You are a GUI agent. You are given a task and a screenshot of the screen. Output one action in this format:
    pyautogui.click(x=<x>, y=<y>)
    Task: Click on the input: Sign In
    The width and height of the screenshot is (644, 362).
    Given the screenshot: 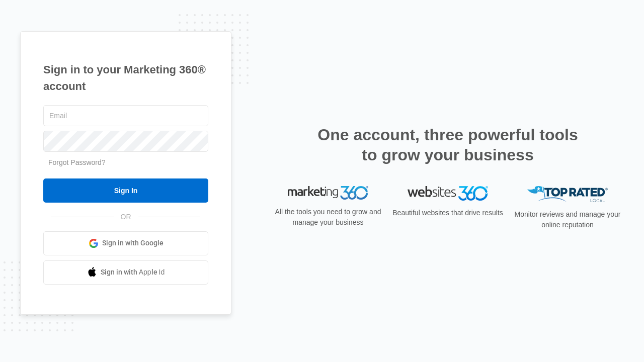 What is the action you would take?
    pyautogui.click(x=126, y=190)
    